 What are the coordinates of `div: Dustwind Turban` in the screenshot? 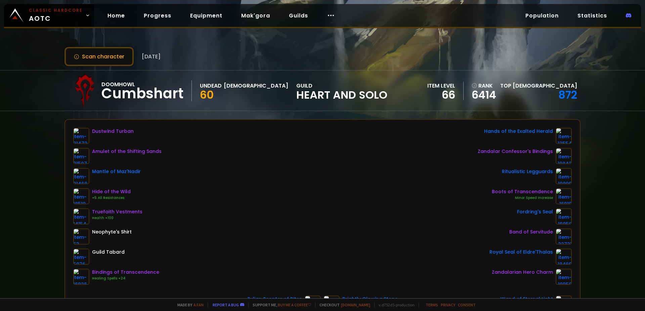 It's located at (113, 131).